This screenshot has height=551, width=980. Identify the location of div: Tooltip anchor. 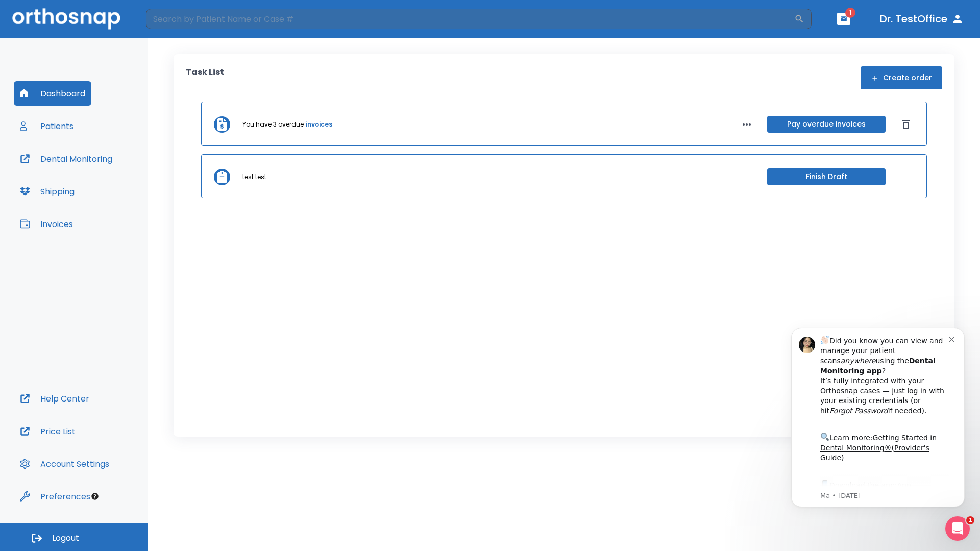
(95, 496).